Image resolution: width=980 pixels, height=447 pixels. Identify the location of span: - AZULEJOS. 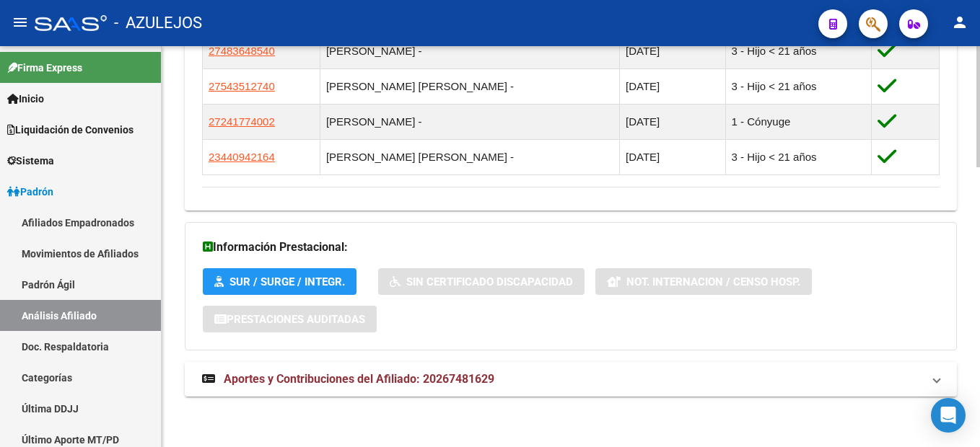
(158, 23).